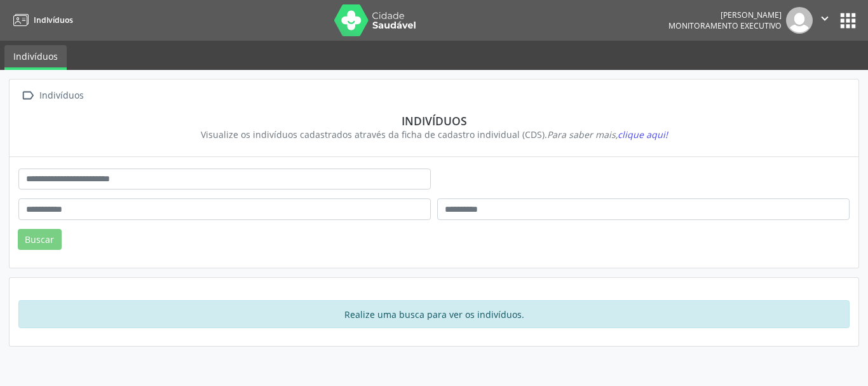 Image resolution: width=868 pixels, height=386 pixels. I want to click on span: Indivíduos, so click(53, 20).